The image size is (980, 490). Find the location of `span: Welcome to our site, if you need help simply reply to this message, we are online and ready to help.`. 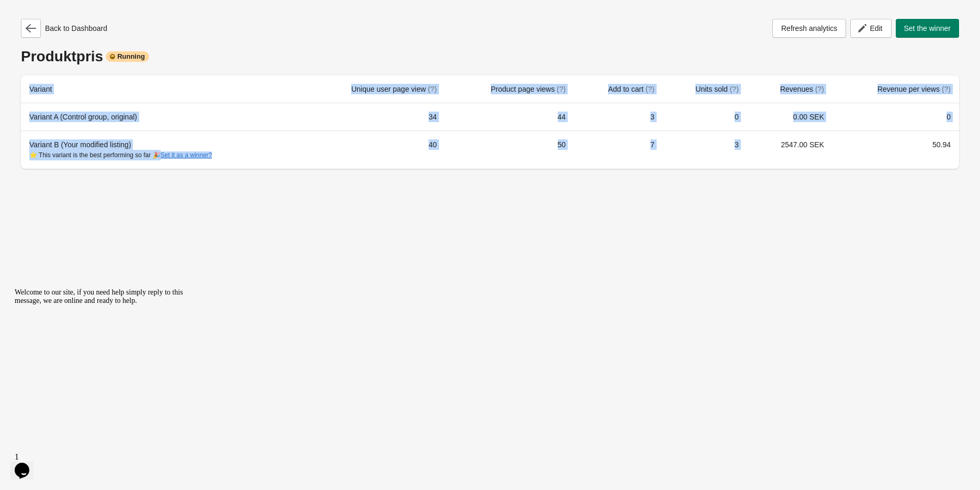

span: Welcome to our site, if you need help simply reply to this message, we are online and ready to help. is located at coordinates (89, 12).